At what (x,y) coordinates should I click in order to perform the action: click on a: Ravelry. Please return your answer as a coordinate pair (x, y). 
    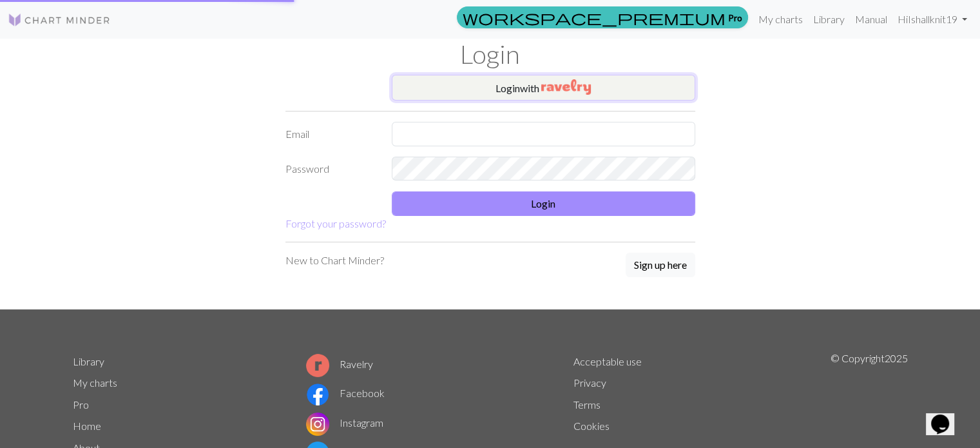
    Looking at the image, I should click on (340, 363).